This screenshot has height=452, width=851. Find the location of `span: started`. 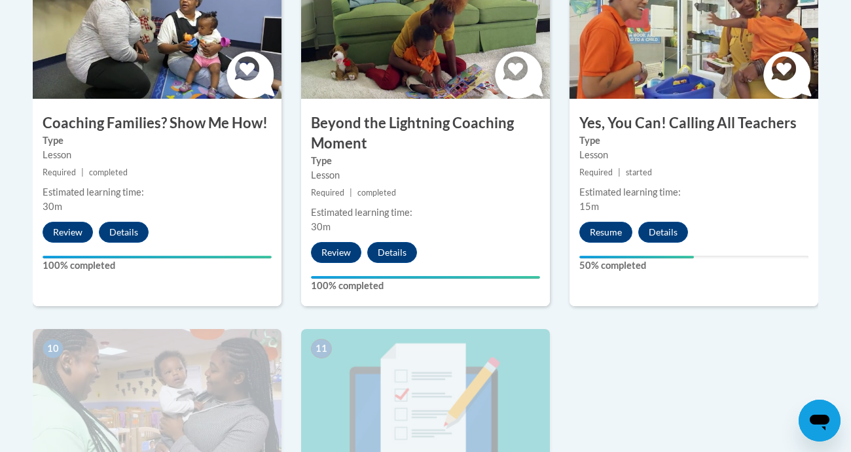

span: started is located at coordinates (639, 172).